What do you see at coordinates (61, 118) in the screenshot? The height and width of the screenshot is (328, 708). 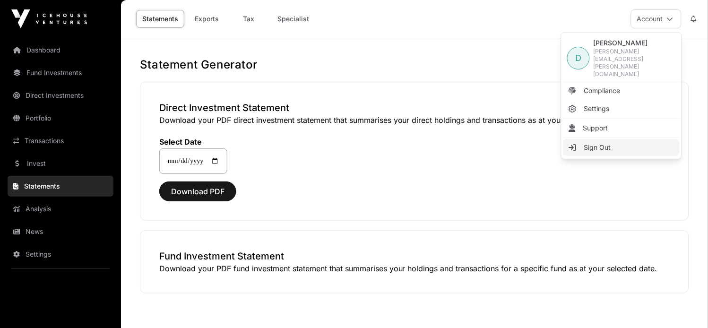 I see `a: Portfolio` at bounding box center [61, 118].